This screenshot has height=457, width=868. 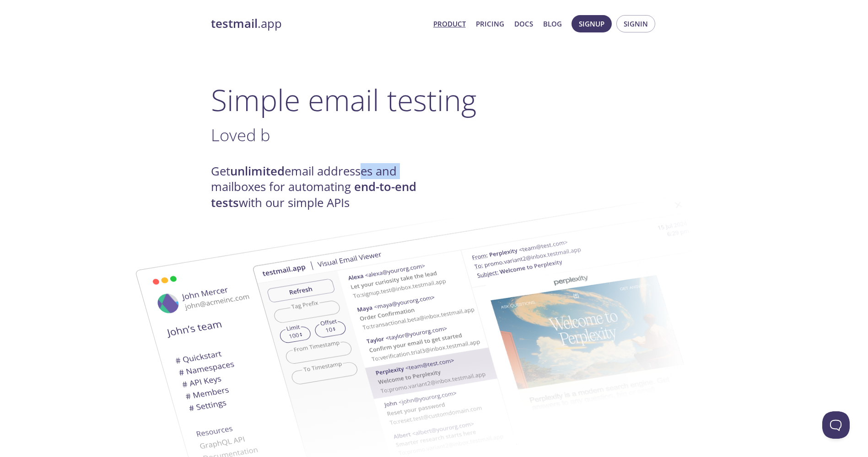 I want to click on a: Blog, so click(x=552, y=24).